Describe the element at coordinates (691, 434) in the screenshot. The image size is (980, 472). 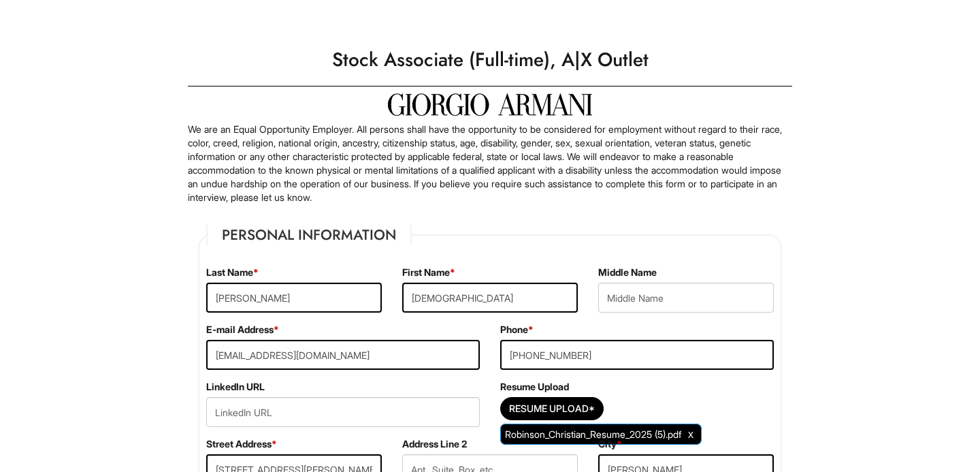
I see `a: Clear Uploaded File` at that location.